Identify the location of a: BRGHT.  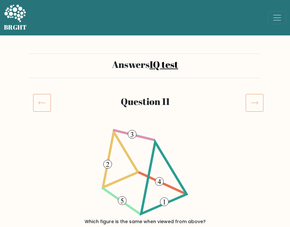
(15, 18).